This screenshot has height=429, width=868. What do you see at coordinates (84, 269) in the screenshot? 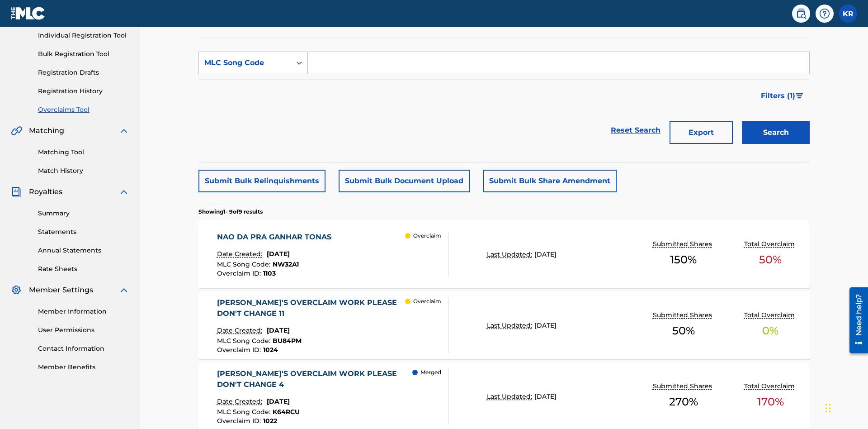
I see `a: Rate Sheets` at bounding box center [84, 269].